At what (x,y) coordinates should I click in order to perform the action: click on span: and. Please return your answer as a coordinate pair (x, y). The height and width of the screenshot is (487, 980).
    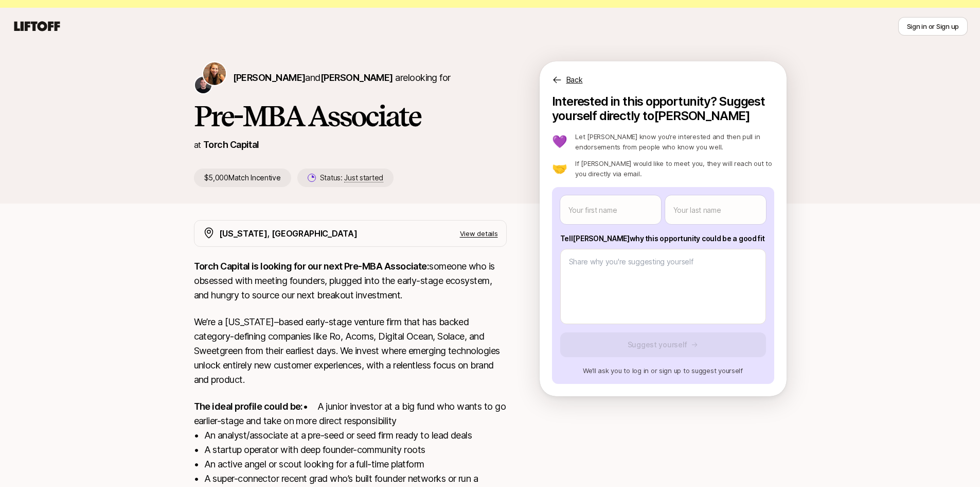
    Looking at the image, I should click on (349, 77).